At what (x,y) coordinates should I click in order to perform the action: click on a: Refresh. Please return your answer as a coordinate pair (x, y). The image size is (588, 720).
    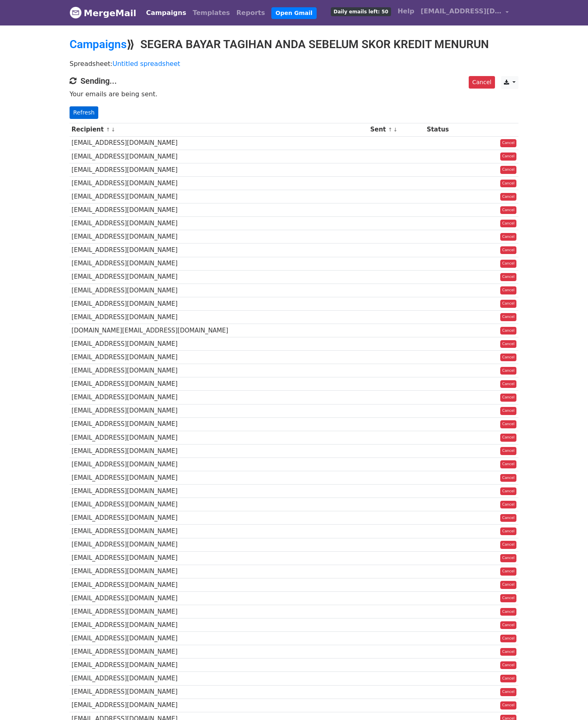
    Looking at the image, I should click on (84, 113).